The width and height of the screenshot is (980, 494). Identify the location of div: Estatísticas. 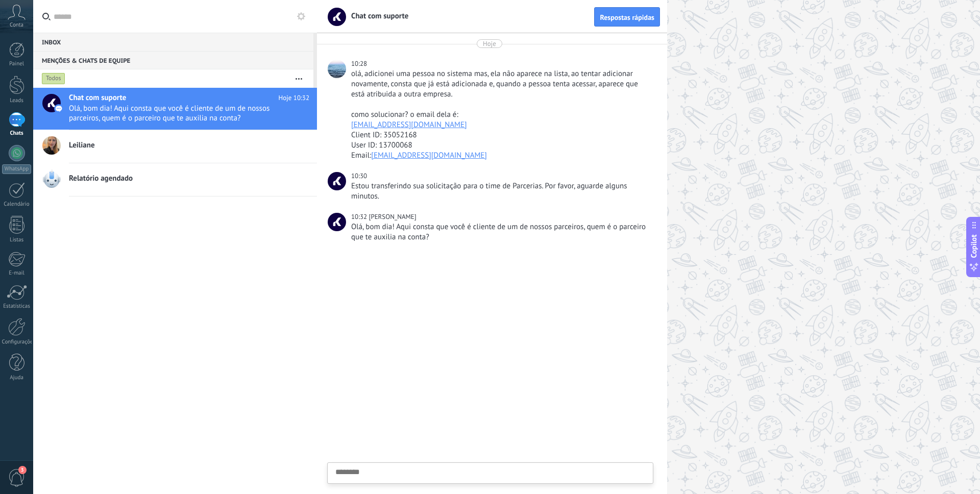
(17, 306).